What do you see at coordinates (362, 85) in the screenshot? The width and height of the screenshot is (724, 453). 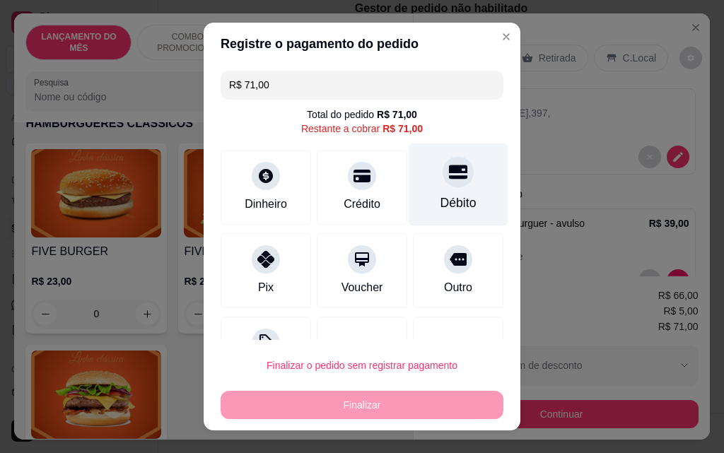 I see `input: Ex.: hambúrguer de cordeiro` at bounding box center [362, 85].